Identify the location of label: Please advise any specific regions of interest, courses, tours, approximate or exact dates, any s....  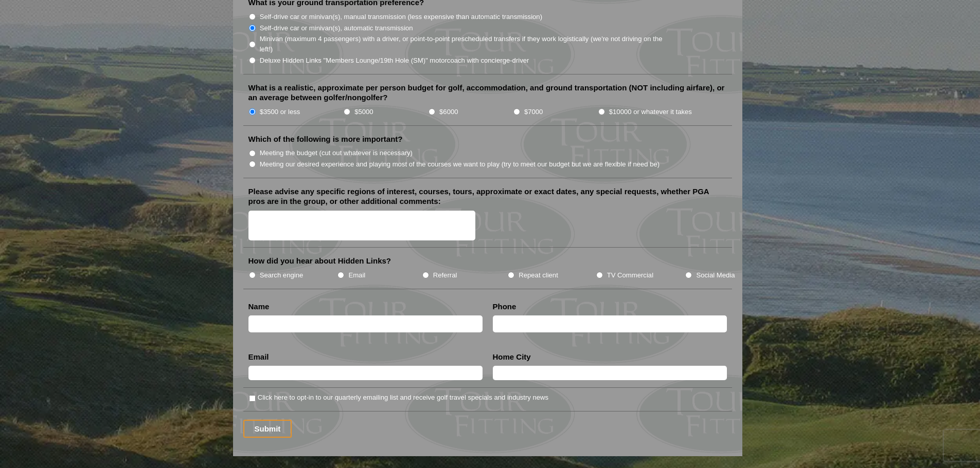
(488, 196).